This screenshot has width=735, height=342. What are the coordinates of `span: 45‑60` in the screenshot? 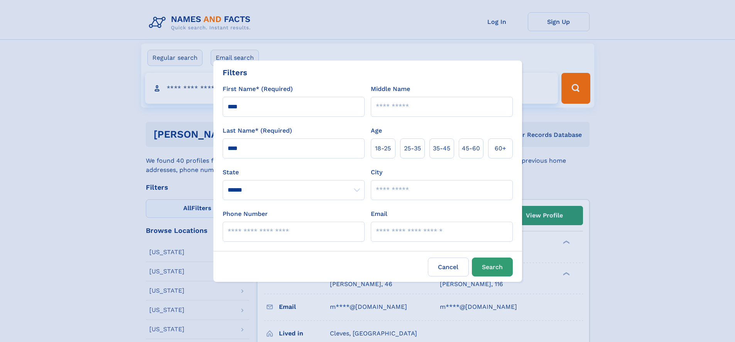 It's located at (471, 149).